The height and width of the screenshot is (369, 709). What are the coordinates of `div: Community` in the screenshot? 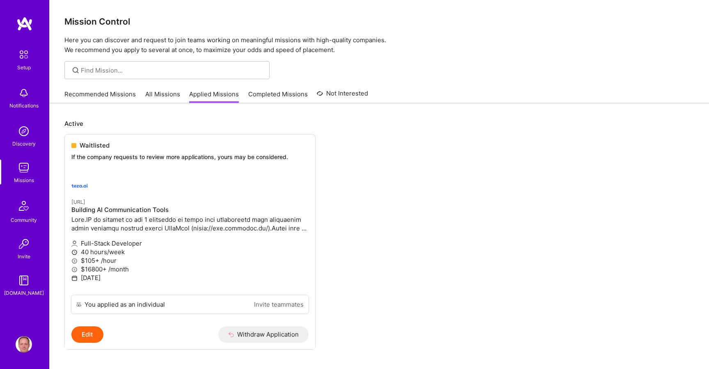 It's located at (24, 220).